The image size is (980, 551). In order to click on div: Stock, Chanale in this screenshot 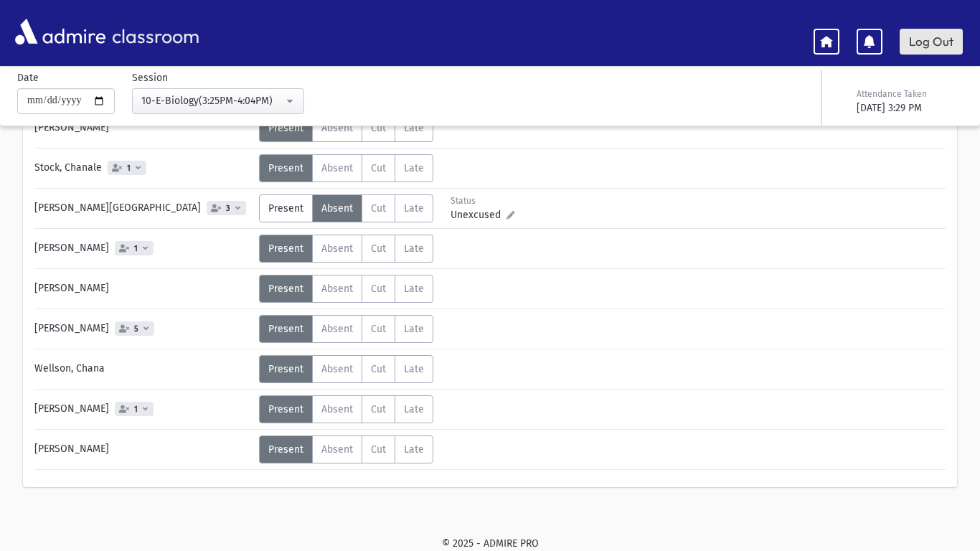, I will do `click(143, 168)`.